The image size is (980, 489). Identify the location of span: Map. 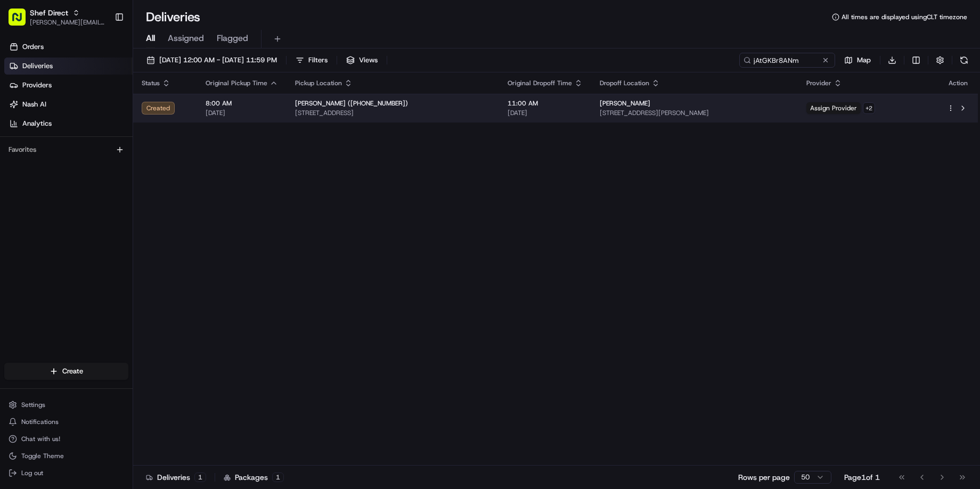
(864, 60).